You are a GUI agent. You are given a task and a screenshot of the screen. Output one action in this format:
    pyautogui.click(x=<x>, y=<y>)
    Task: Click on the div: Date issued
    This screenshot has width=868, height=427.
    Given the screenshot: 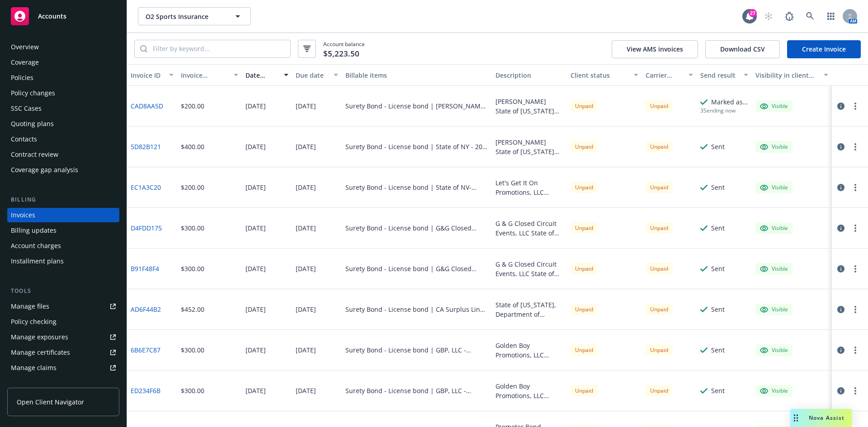 What is the action you would take?
    pyautogui.click(x=262, y=75)
    